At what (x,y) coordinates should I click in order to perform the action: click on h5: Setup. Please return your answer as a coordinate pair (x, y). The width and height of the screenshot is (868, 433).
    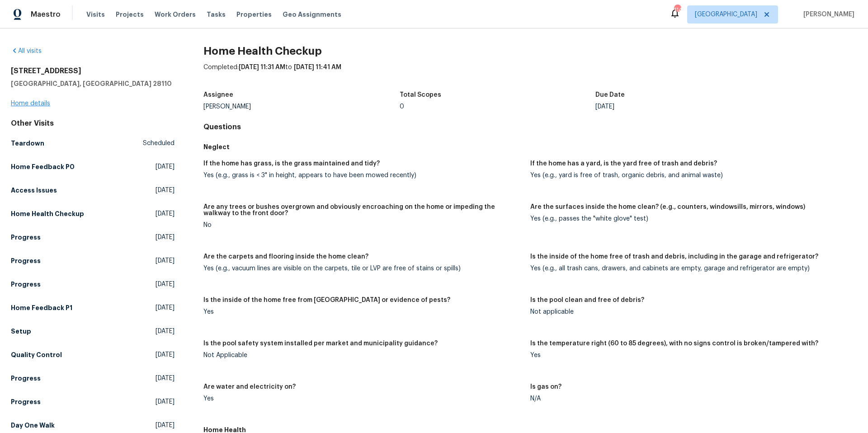
    Looking at the image, I should click on (21, 331).